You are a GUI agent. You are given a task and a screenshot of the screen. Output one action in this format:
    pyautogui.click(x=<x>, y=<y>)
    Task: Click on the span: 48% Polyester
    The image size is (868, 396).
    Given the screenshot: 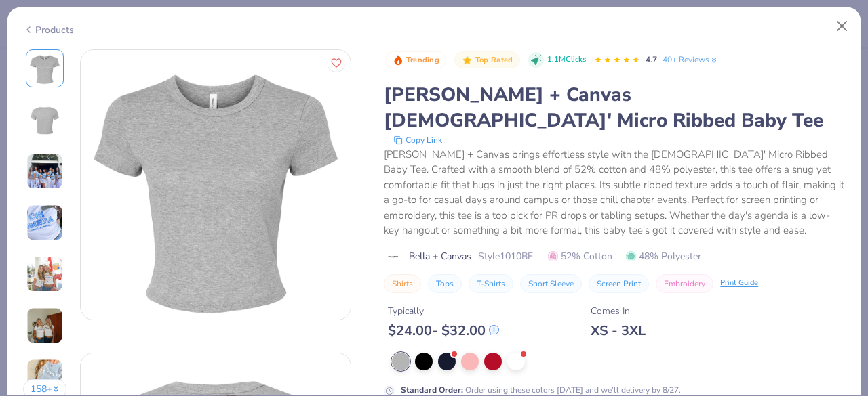 What is the action you would take?
    pyautogui.click(x=663, y=256)
    